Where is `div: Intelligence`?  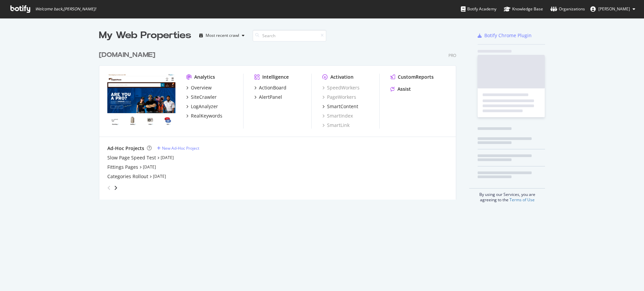
div: Intelligence is located at coordinates (275, 77).